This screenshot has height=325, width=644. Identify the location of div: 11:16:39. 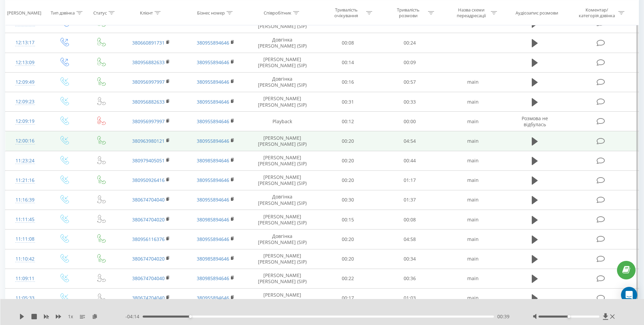
(25, 200).